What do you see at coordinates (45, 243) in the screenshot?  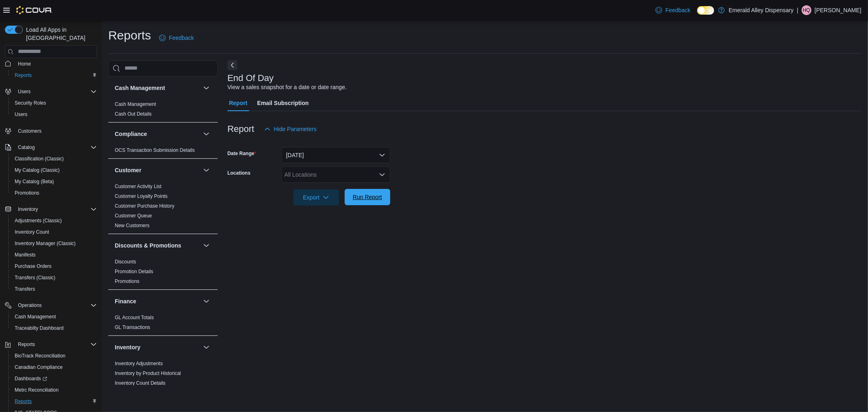 I see `a: Inventory Manager (Classic)` at bounding box center [45, 243].